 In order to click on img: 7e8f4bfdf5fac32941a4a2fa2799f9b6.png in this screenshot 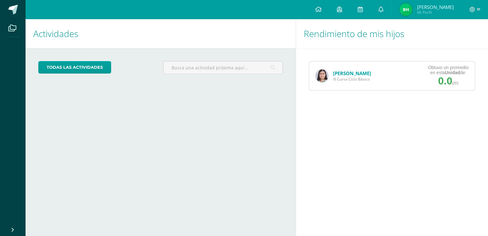, I will do `click(406, 10)`.